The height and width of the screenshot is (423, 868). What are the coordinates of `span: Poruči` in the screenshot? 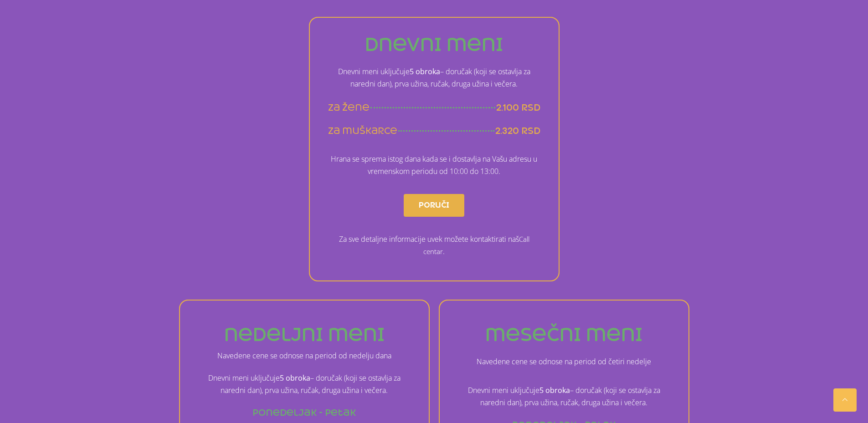 It's located at (434, 205).